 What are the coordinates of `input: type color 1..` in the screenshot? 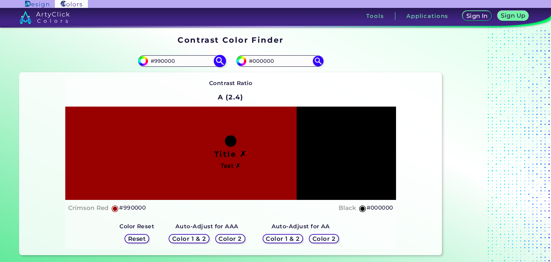 It's located at (181, 61).